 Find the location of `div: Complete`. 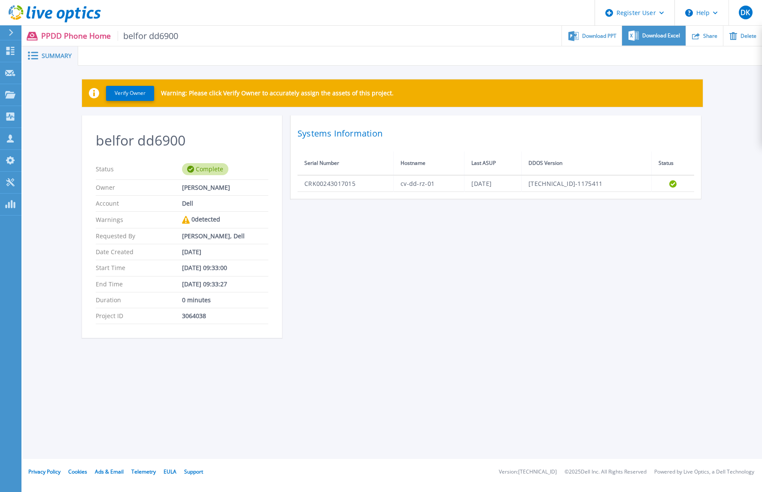

div: Complete is located at coordinates (205, 169).